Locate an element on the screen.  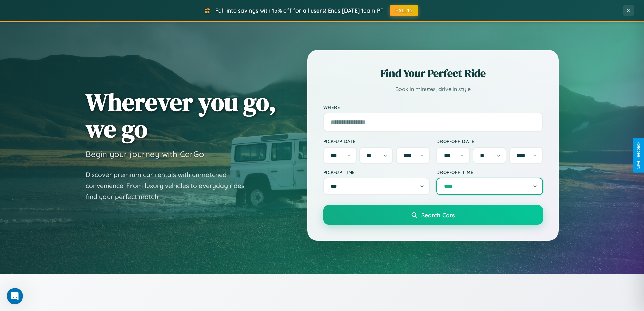
button: Search Cars is located at coordinates (433, 215).